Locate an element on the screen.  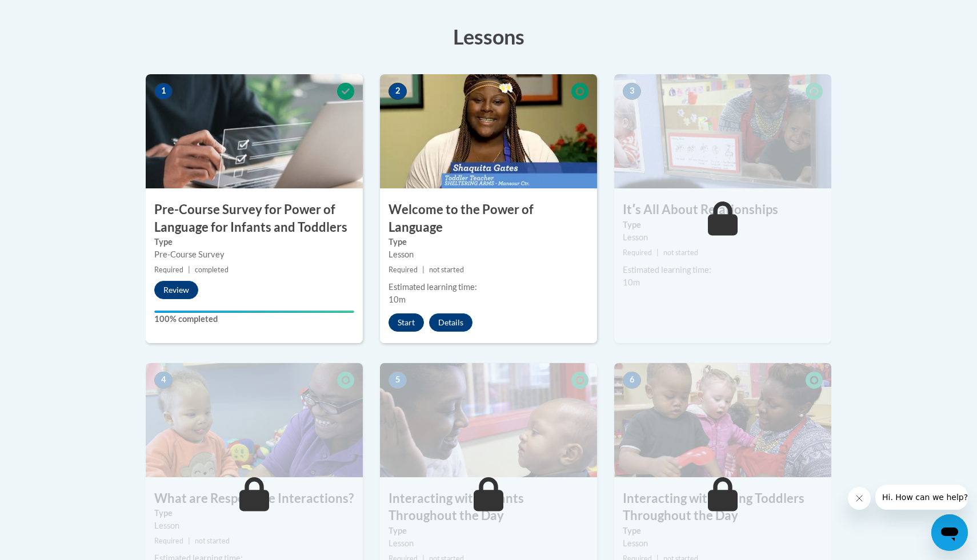
span: 4 is located at coordinates (163, 380).